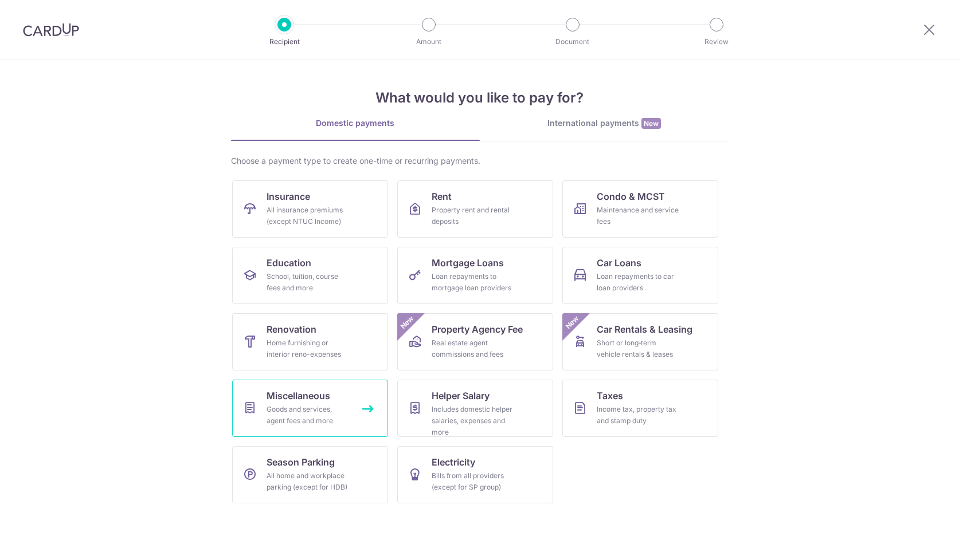 This screenshot has height=560, width=959. Describe the element at coordinates (113, 13) in the screenshot. I see `span: Help` at that location.